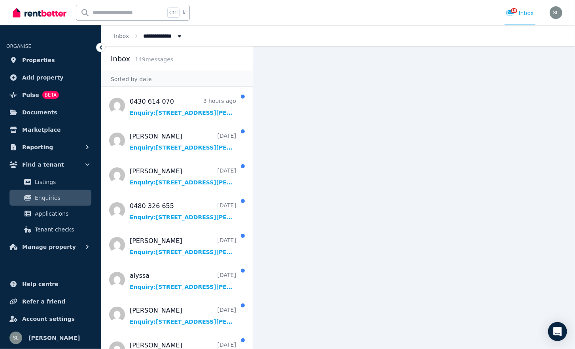 This screenshot has height=349, width=575. Describe the element at coordinates (50, 302) in the screenshot. I see `a: Refer a friend` at that location.